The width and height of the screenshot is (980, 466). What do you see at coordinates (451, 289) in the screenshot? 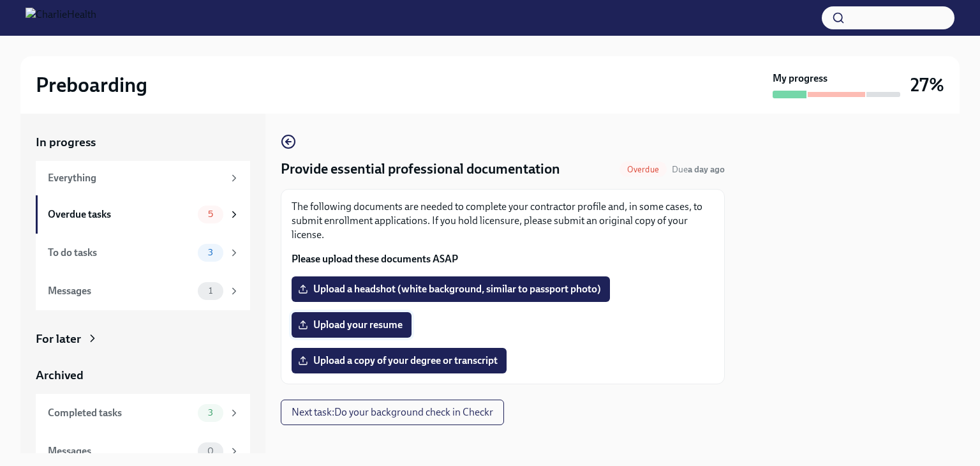
I see `label: Upload a headshot (white background, similar to passport photo)` at bounding box center [451, 289].